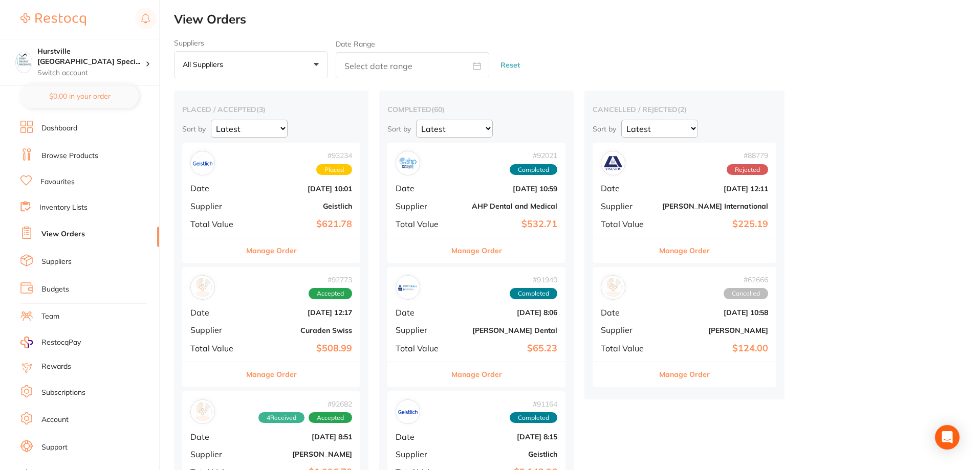  I want to click on p: Switch account, so click(91, 73).